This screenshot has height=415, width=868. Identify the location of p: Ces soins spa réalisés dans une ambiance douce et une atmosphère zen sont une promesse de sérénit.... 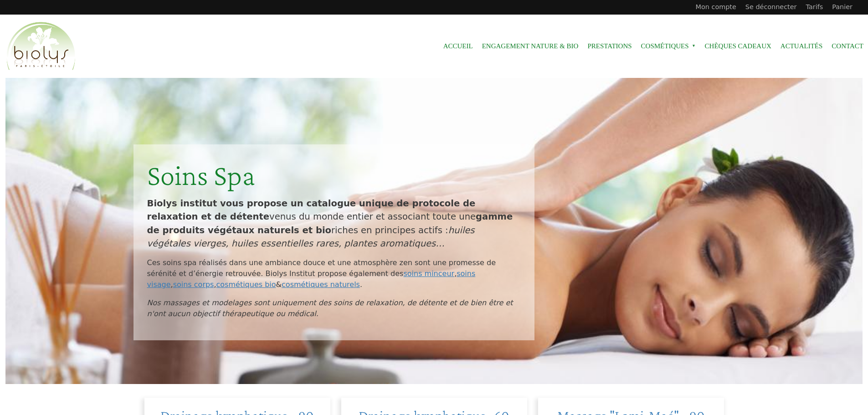
(334, 274).